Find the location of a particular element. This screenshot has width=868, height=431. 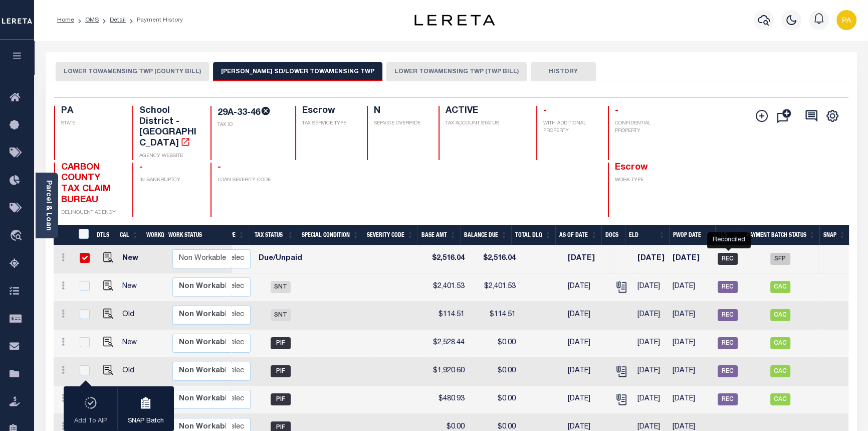

th: PWOP Date: activate to sort column ascending is located at coordinates (692, 235).